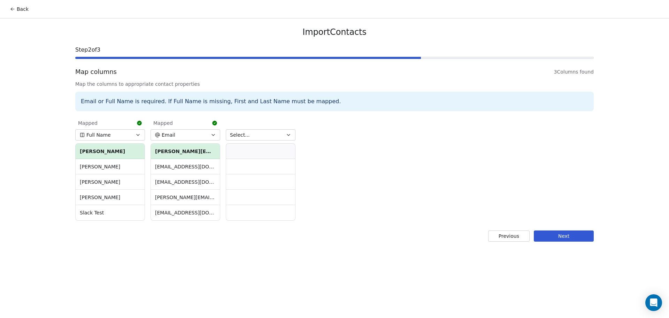  Describe the element at coordinates (509, 236) in the screenshot. I see `button: Previous` at that location.